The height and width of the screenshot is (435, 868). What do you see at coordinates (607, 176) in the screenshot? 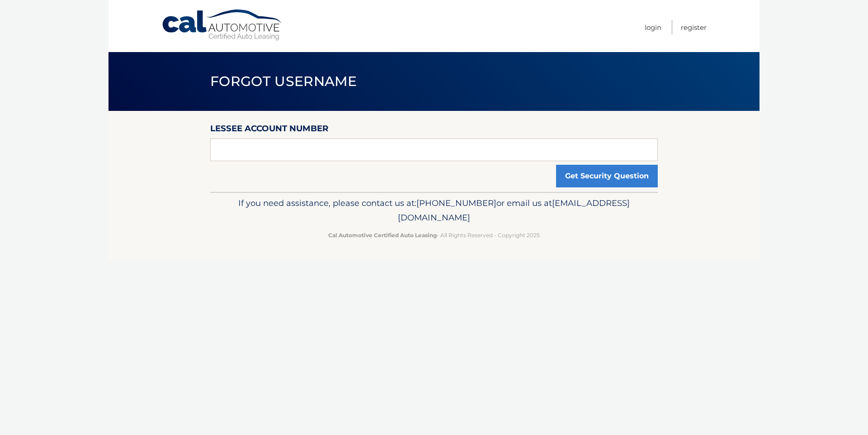
I see `button: Get Security Question` at bounding box center [607, 176].